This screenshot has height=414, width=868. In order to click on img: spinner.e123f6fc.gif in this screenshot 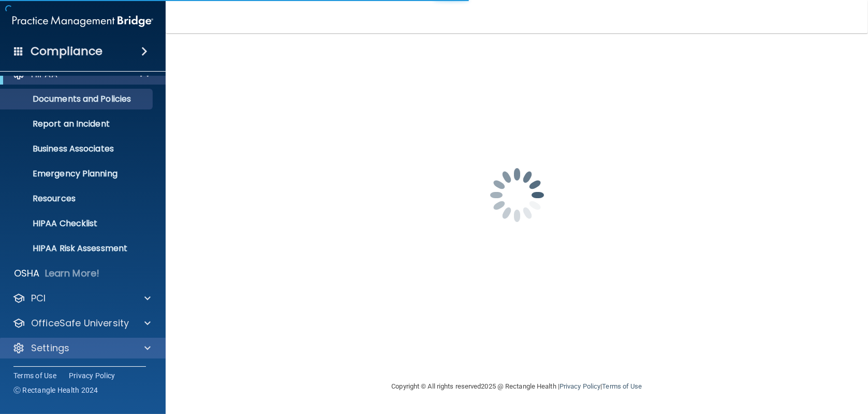, I will do `click(517, 195)`.